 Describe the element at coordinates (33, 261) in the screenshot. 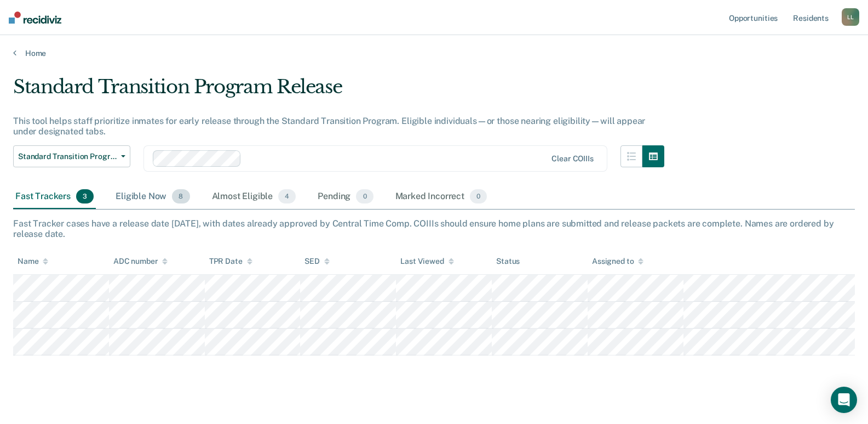

I see `div: Name` at that location.